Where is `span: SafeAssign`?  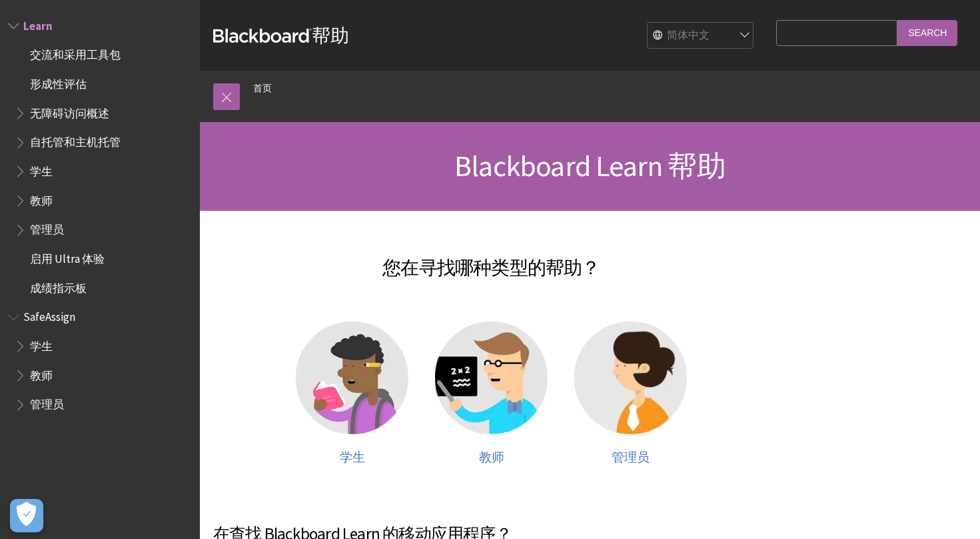
span: SafeAssign is located at coordinates (49, 315).